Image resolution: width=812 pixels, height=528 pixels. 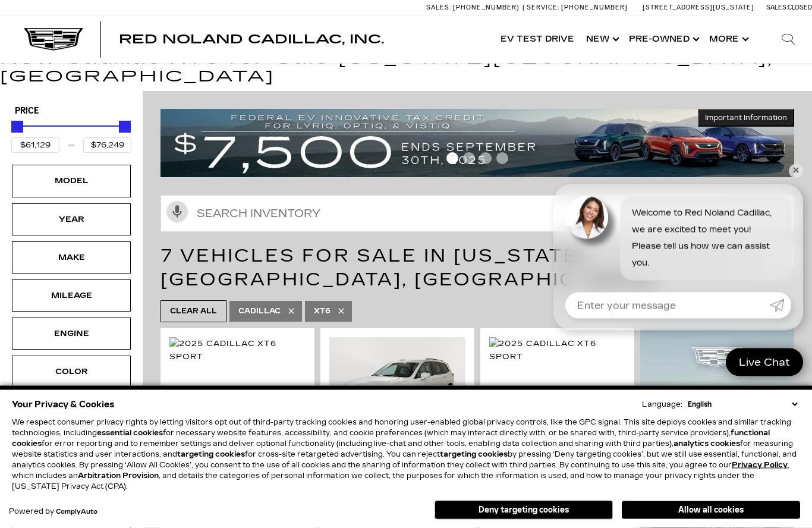 What do you see at coordinates (107, 146) in the screenshot?
I see `input: Maximum` at bounding box center [107, 146].